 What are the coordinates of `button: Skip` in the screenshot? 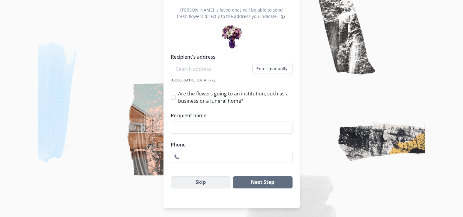 It's located at (201, 183).